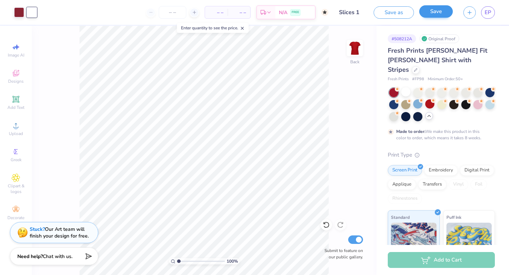 The width and height of the screenshot is (509, 275). I want to click on input: Untitled Design, so click(351, 12).